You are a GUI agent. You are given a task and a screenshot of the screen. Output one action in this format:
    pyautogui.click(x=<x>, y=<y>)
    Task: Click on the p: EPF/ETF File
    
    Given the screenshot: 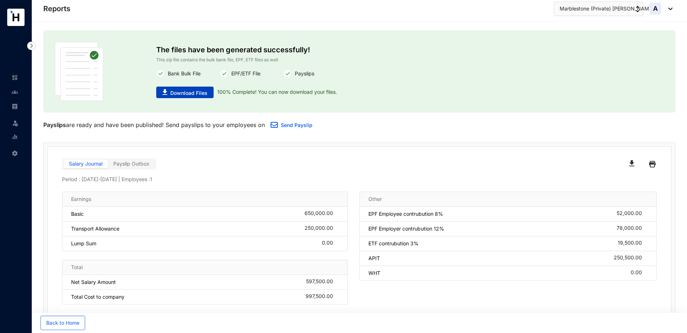 What is the action you would take?
    pyautogui.click(x=244, y=74)
    